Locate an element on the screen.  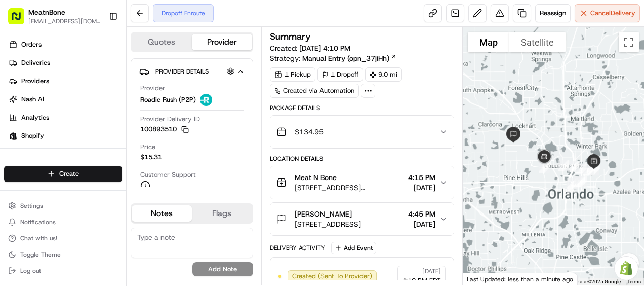
span: $134.95 is located at coordinates (308, 132).